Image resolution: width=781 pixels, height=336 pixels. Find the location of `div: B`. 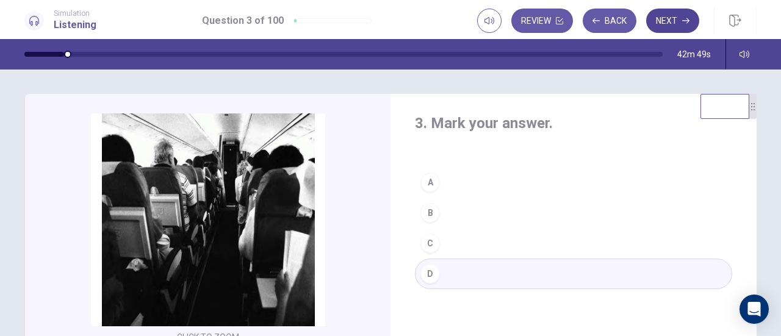

div: B is located at coordinates (430, 213).